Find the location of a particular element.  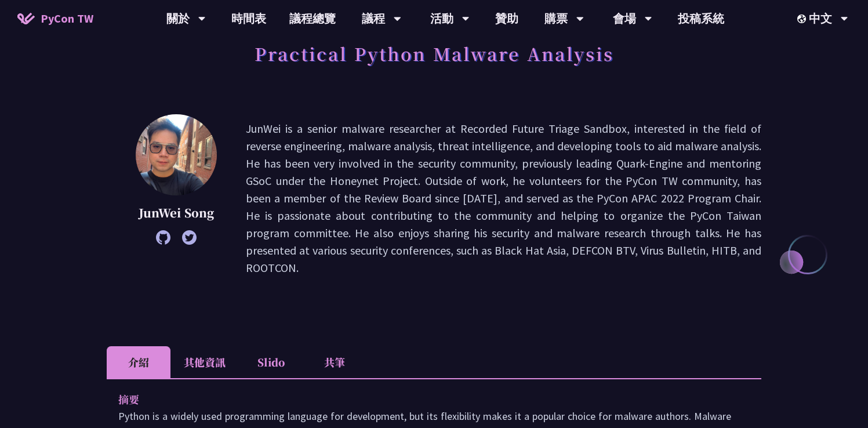

span: PyCon TW is located at coordinates (67, 19).